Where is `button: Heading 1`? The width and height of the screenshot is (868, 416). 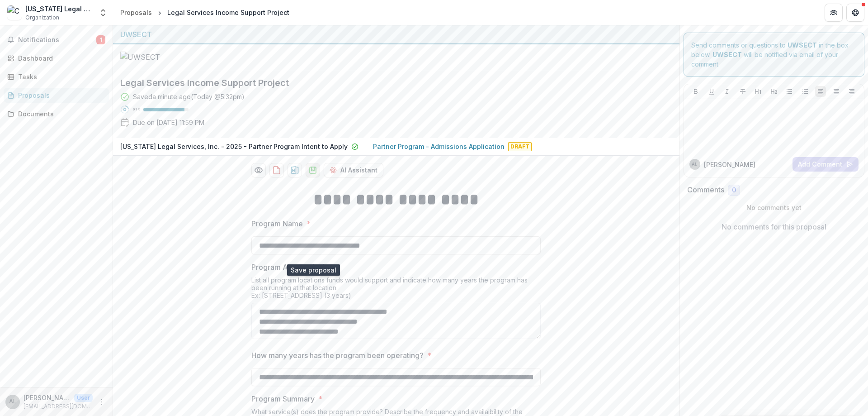 button: Heading 1 is located at coordinates (758, 91).